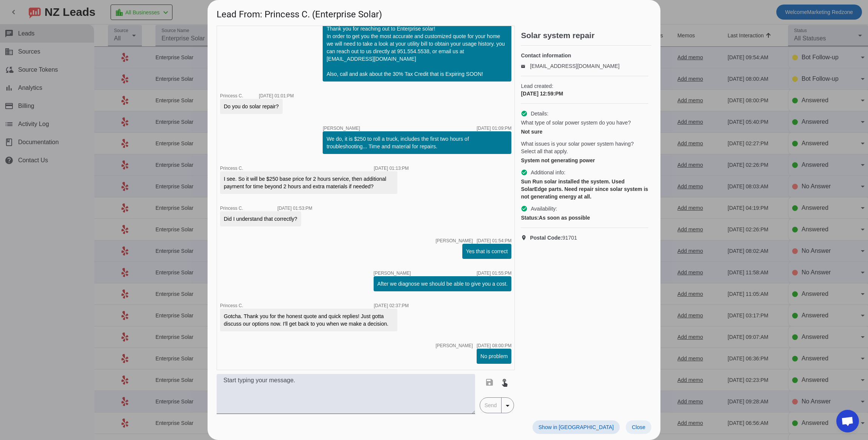 This screenshot has width=868, height=440. What do you see at coordinates (585, 55) in the screenshot?
I see `h4: Contact information` at bounding box center [585, 55].